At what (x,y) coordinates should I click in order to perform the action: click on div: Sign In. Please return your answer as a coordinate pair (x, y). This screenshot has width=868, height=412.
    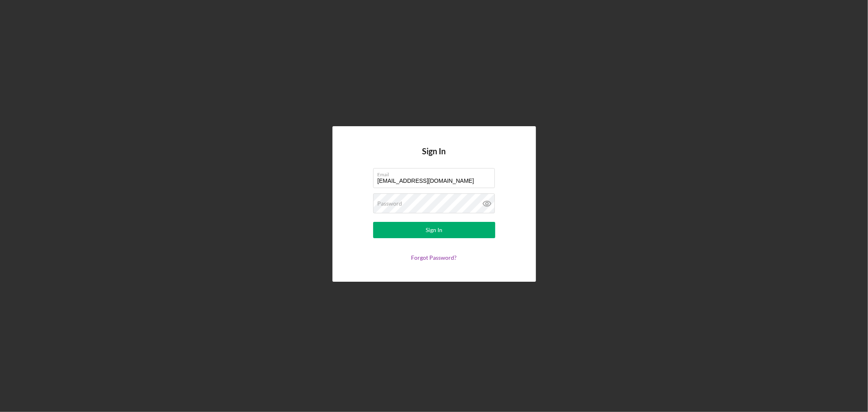
    Looking at the image, I should click on (434, 230).